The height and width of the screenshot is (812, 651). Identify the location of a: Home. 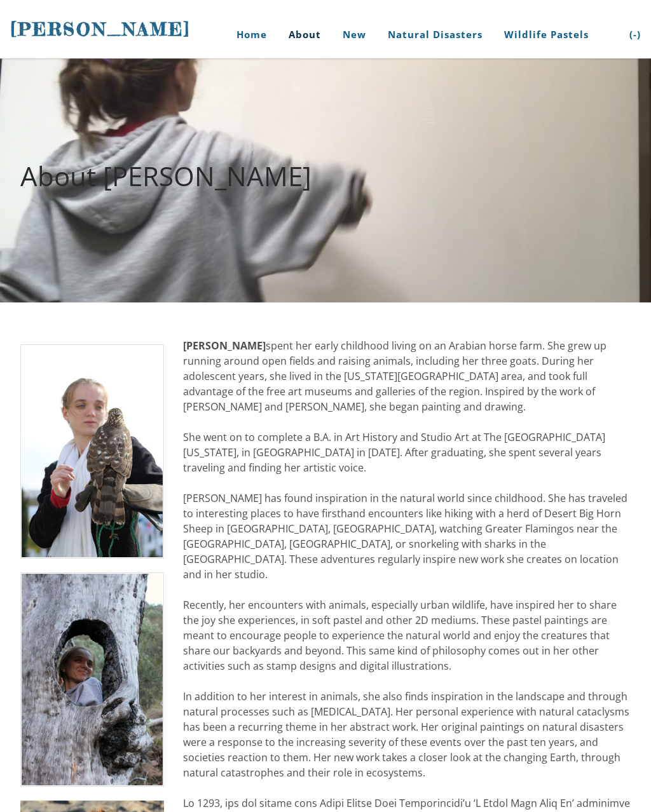
(246, 34).